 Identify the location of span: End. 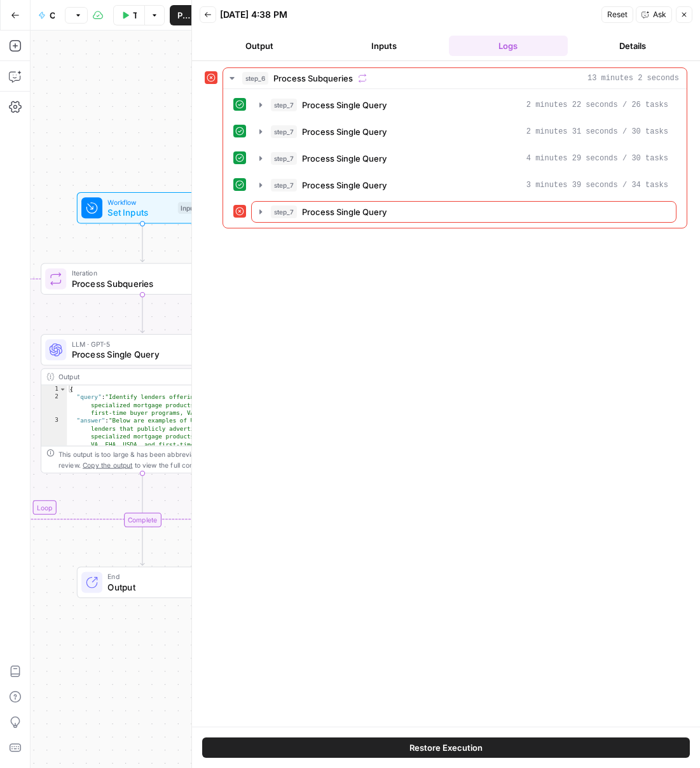
(152, 576).